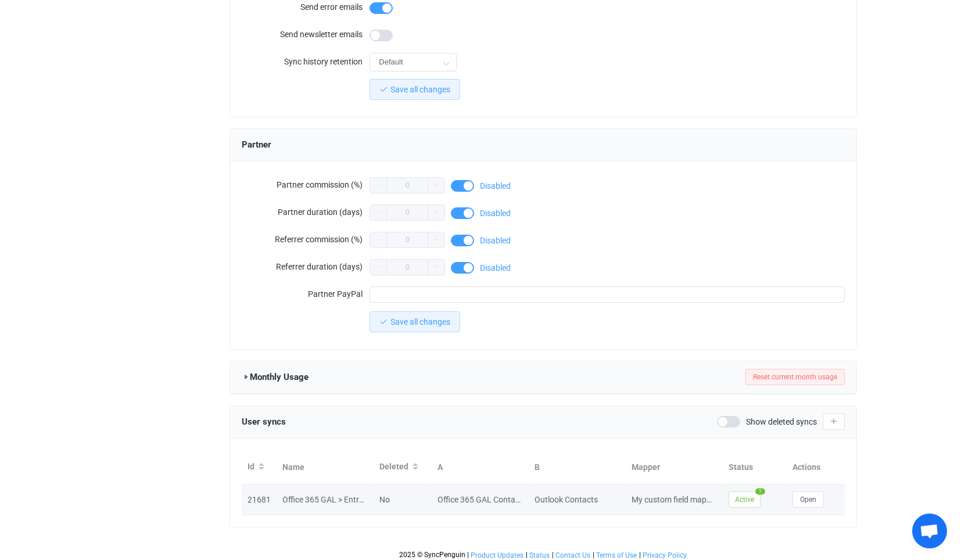 This screenshot has width=961, height=560. I want to click on div: Mapper, so click(674, 467).